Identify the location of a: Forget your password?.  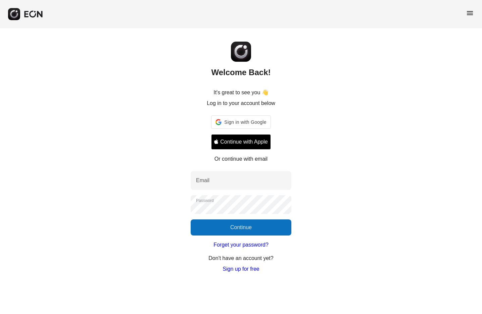
(241, 245).